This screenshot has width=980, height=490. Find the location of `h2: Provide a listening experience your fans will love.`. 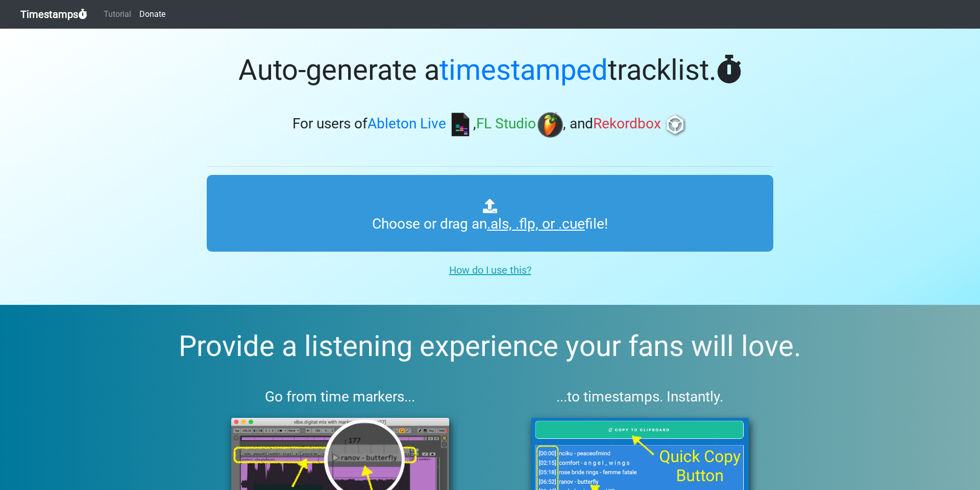

h2: Provide a listening experience your fans will love. is located at coordinates (490, 346).